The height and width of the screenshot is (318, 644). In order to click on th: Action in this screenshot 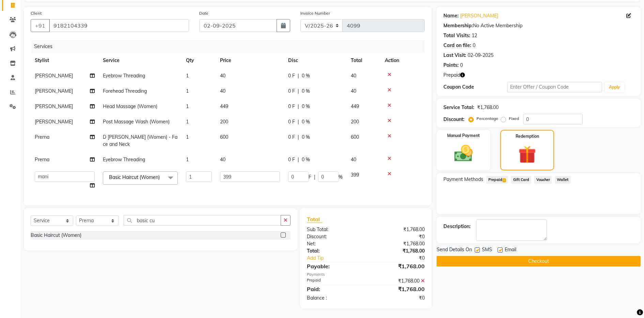, I will do `click(402, 60)`.